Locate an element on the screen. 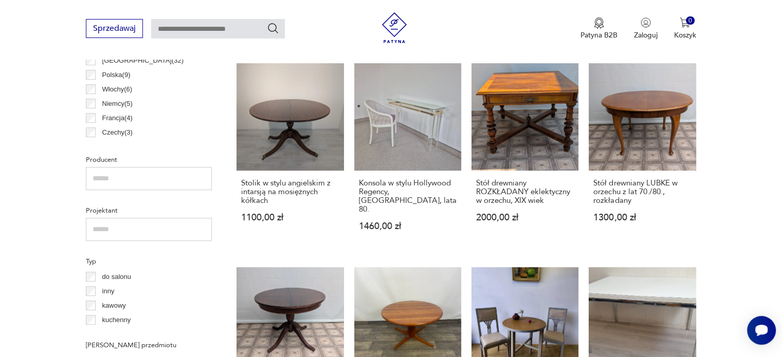 The image size is (782, 357). button: Szukaj is located at coordinates (273, 28).